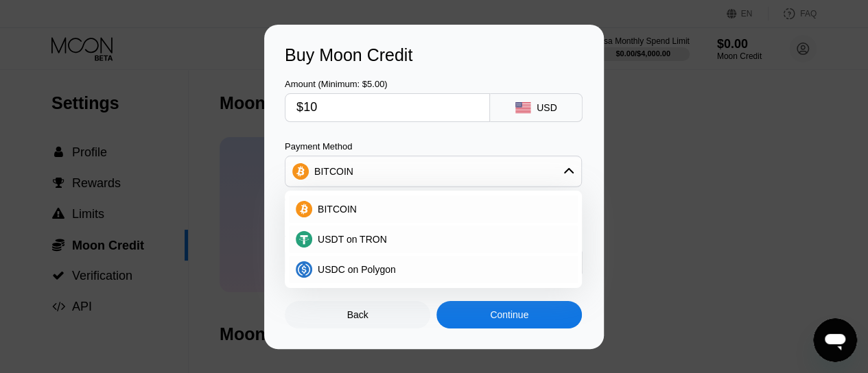 This screenshot has height=373, width=868. I want to click on div: USDC on Polygon, so click(433, 269).